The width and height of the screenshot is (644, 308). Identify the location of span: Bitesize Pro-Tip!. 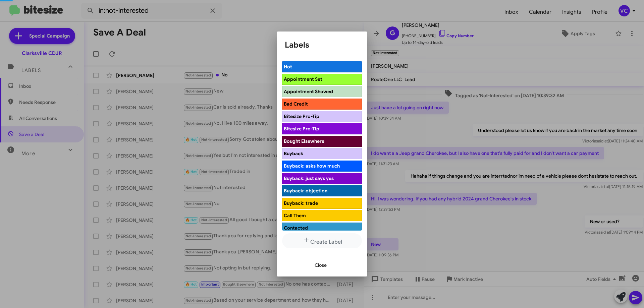
(302, 129).